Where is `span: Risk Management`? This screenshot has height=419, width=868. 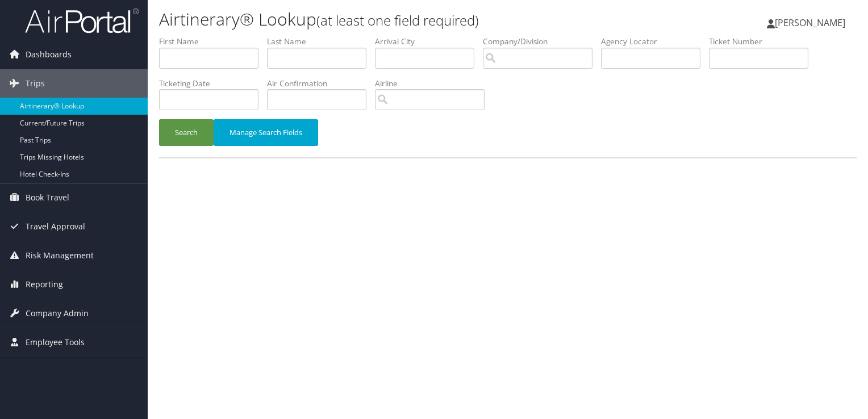
span: Risk Management is located at coordinates (59, 256).